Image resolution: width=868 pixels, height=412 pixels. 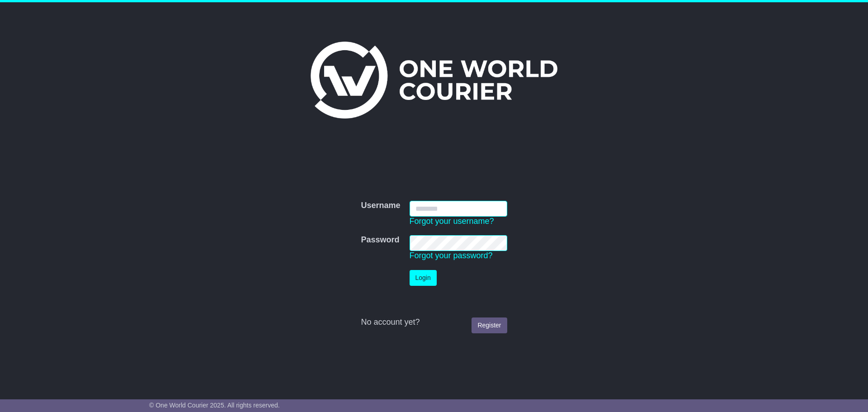 What do you see at coordinates (214, 405) in the screenshot?
I see `span: © One World Courier 2025. All rights reserved.` at bounding box center [214, 405].